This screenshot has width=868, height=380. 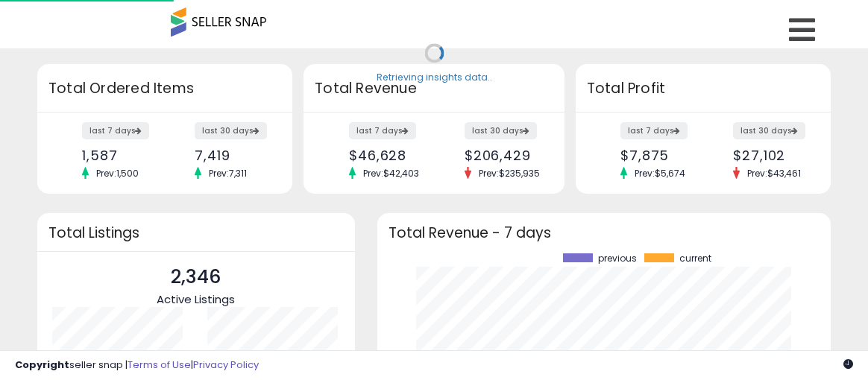 What do you see at coordinates (117, 173) in the screenshot?
I see `span: Prev: 1,500` at bounding box center [117, 173].